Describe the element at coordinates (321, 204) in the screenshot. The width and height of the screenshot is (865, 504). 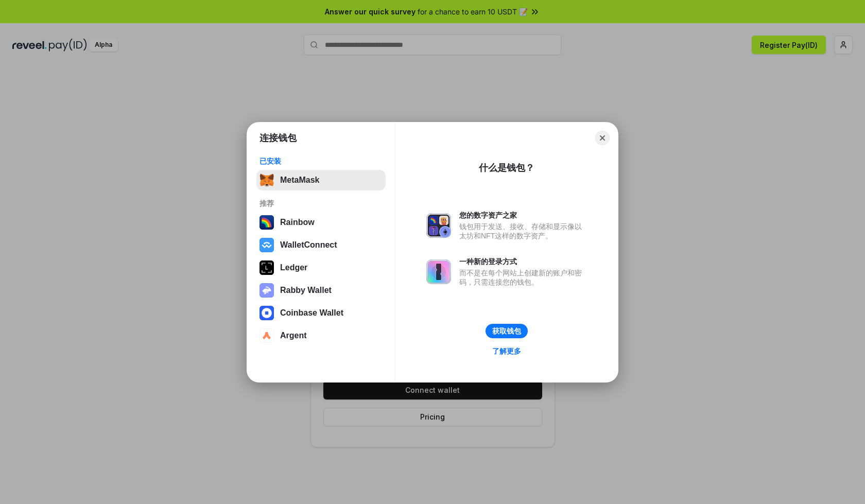
I see `div: 推荐` at that location.